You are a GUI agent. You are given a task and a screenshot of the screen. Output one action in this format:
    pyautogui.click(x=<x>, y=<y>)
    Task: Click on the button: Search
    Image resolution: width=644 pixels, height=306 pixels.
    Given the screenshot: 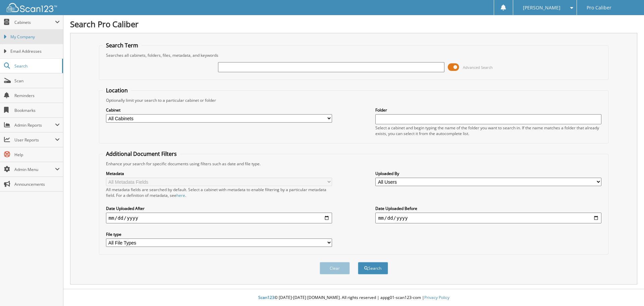 What is the action you would take?
    pyautogui.click(x=373, y=268)
    